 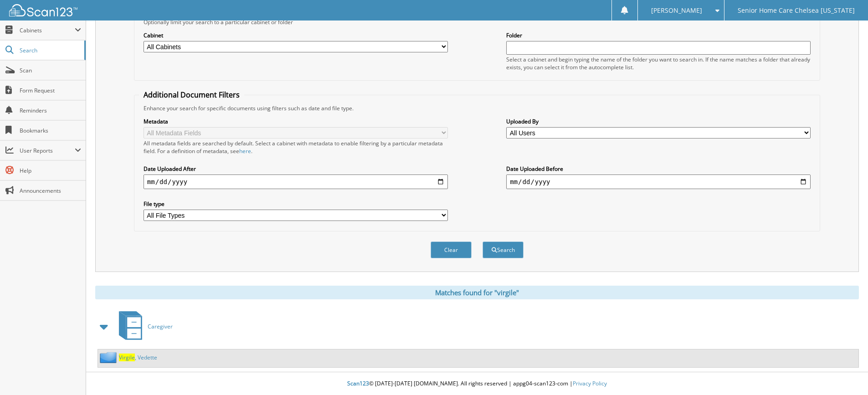 What do you see at coordinates (245, 151) in the screenshot?
I see `a: here` at bounding box center [245, 151].